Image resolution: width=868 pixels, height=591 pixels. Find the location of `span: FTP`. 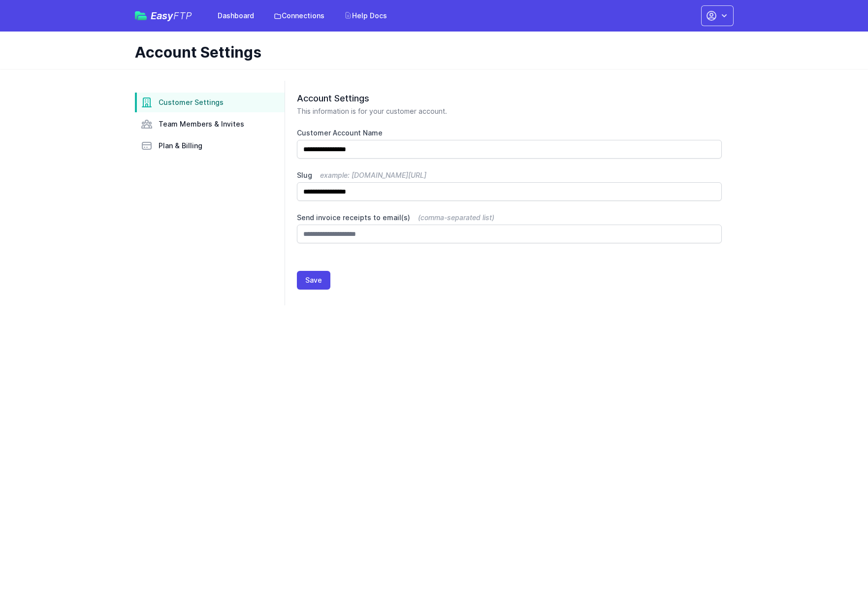

span: FTP is located at coordinates (183, 16).